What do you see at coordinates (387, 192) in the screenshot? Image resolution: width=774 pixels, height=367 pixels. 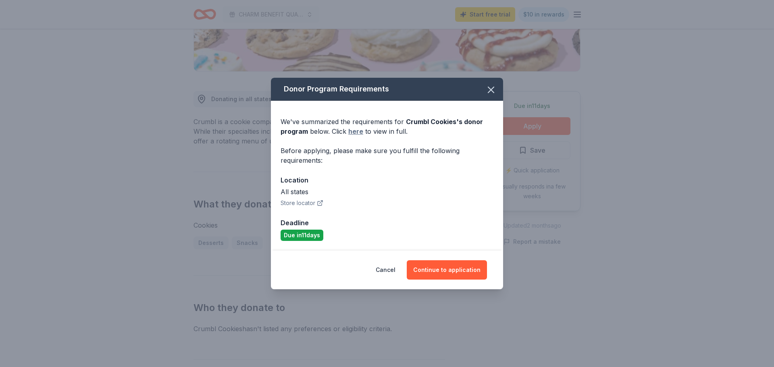 I see `div: All states` at bounding box center [387, 192].